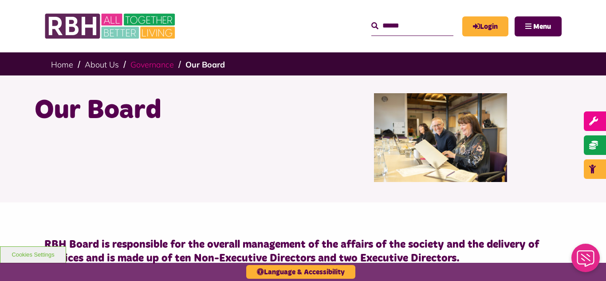  Describe the element at coordinates (111, 26) in the screenshot. I see `img: RBH` at that location.